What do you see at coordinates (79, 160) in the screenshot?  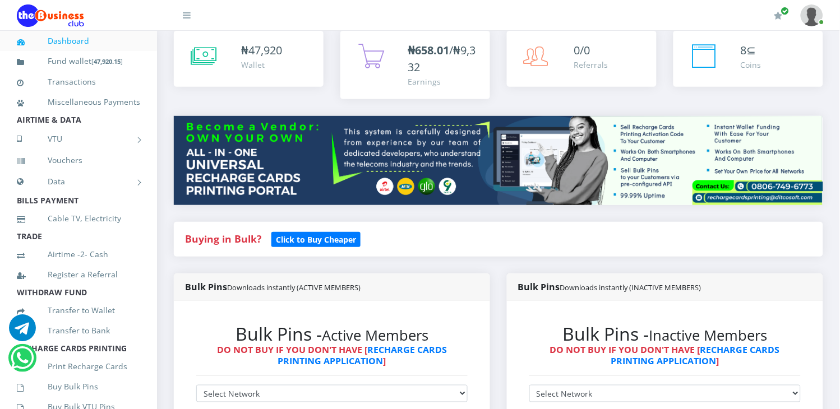 I see `a: Vouchers` at bounding box center [79, 160].